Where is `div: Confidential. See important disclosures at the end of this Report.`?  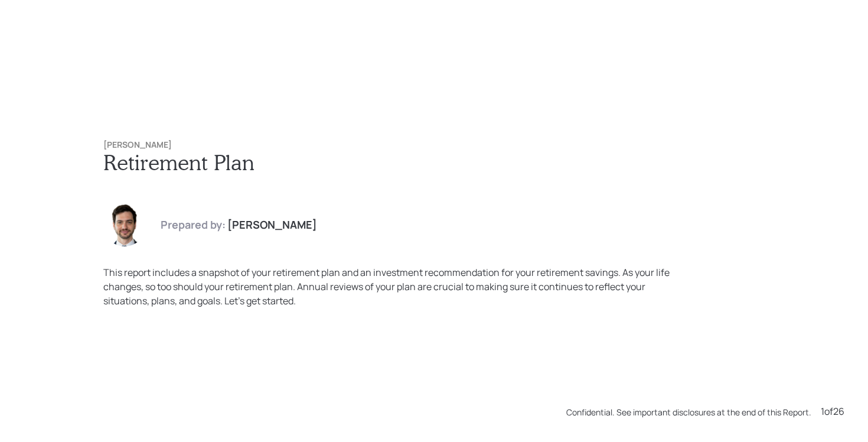 div: Confidential. See important disclosures at the end of this Report. is located at coordinates (689, 412).